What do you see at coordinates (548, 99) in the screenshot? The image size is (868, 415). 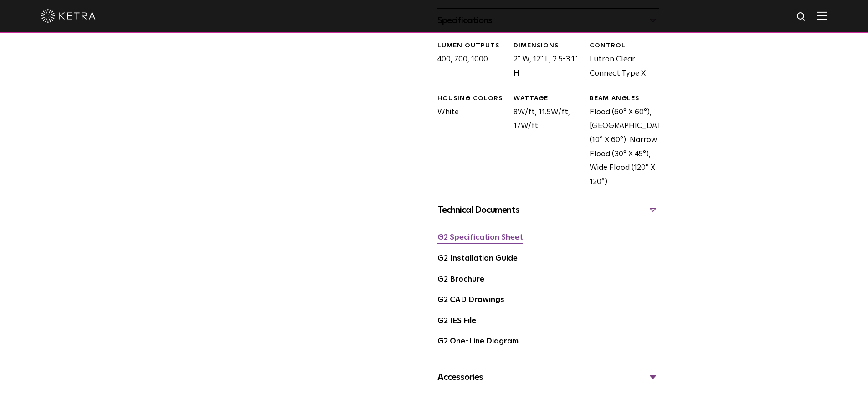 I see `div: WATTAGE` at bounding box center [548, 99].